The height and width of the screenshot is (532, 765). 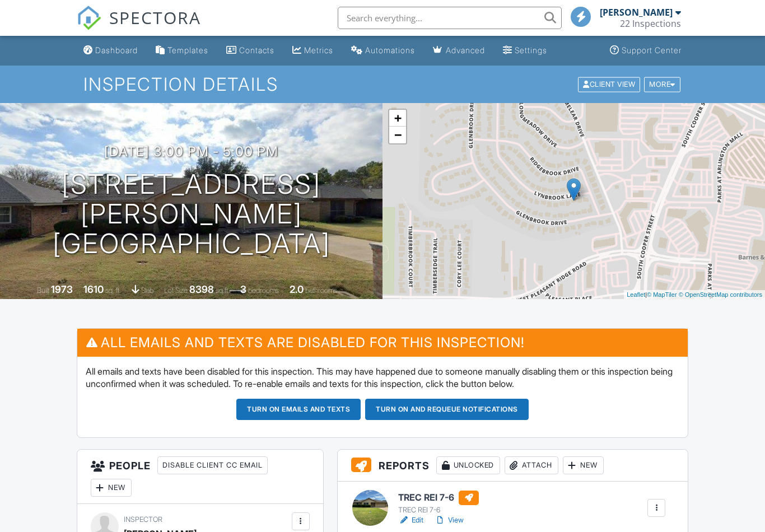 I want to click on div: Dashboard, so click(x=116, y=50).